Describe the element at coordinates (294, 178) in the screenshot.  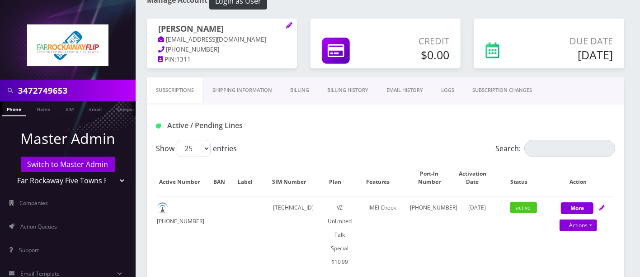
I see `th: SIM Number: activate to sort column ascending` at that location.